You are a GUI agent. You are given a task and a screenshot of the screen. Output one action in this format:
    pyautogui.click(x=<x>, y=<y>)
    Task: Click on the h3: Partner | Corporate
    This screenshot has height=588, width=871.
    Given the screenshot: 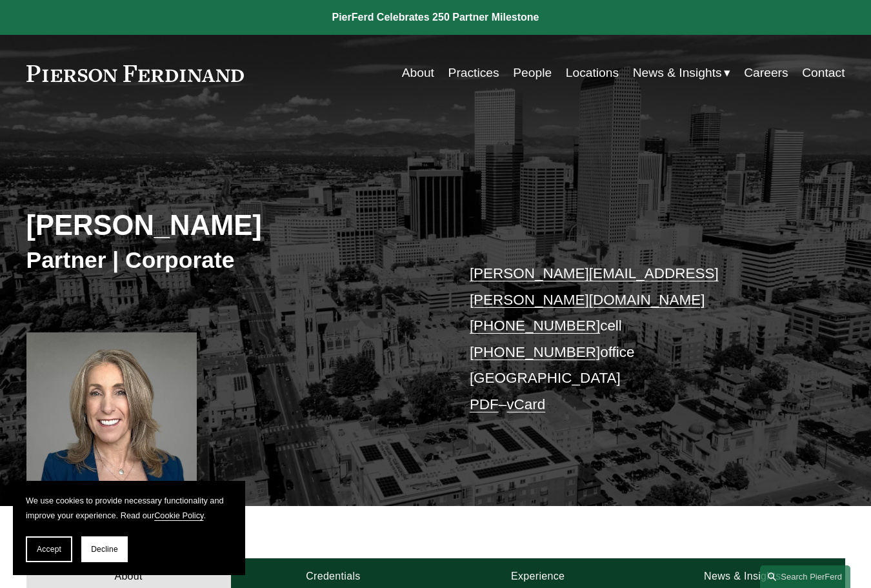 What is the action you would take?
    pyautogui.click(x=231, y=261)
    